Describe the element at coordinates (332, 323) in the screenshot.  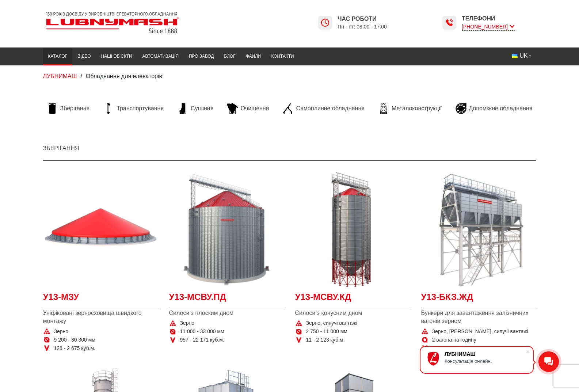
I see `span: Зерно, сипучі вантажі` at that location.